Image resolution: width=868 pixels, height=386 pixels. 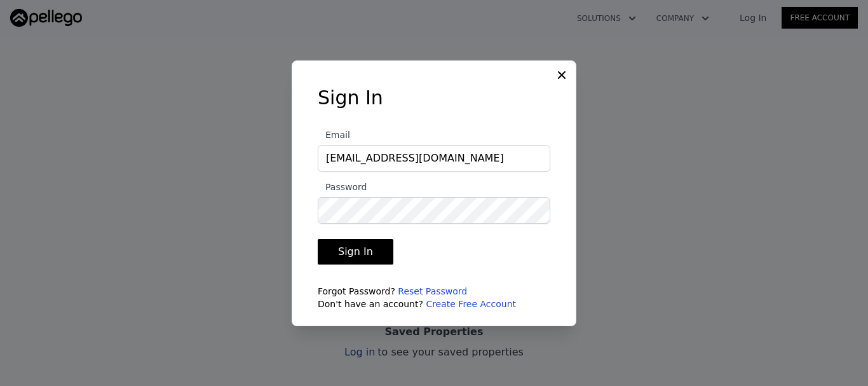 I want to click on a: Create Free Account, so click(x=471, y=304).